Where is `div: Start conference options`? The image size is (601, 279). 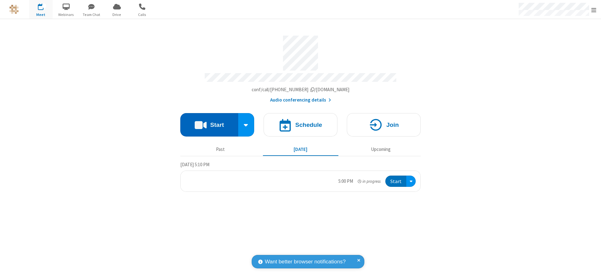
div: Start conference options is located at coordinates (246, 125).